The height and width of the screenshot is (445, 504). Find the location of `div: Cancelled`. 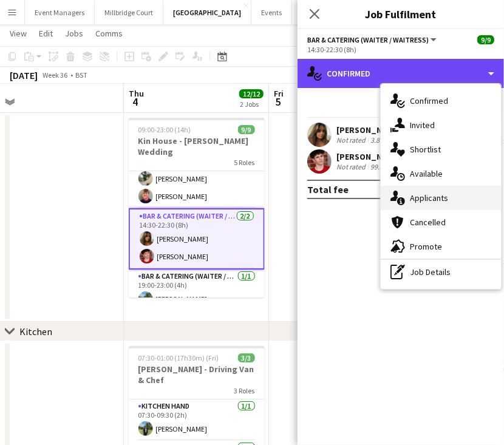

div: Cancelled is located at coordinates (441, 222).